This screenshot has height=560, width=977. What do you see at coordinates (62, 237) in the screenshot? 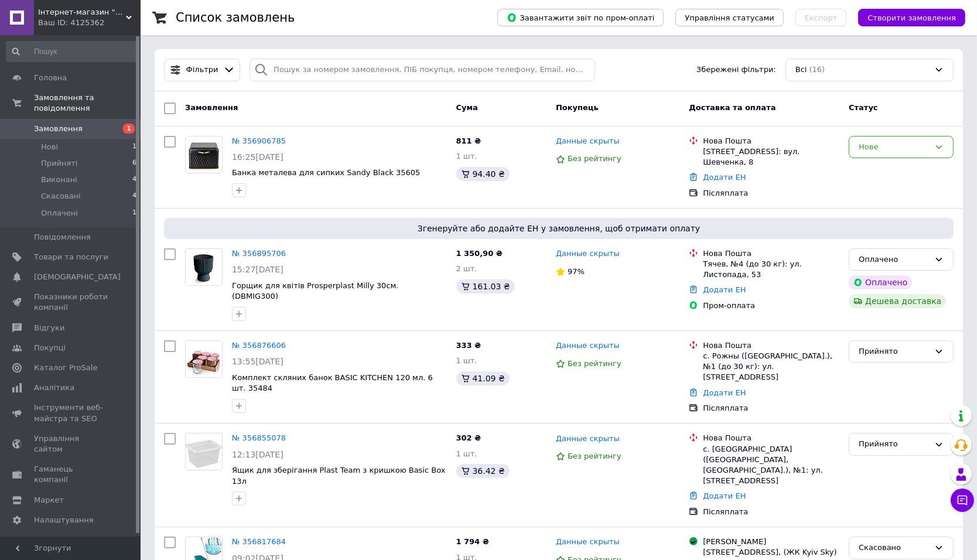
I see `span: Повідомлення` at bounding box center [62, 237].